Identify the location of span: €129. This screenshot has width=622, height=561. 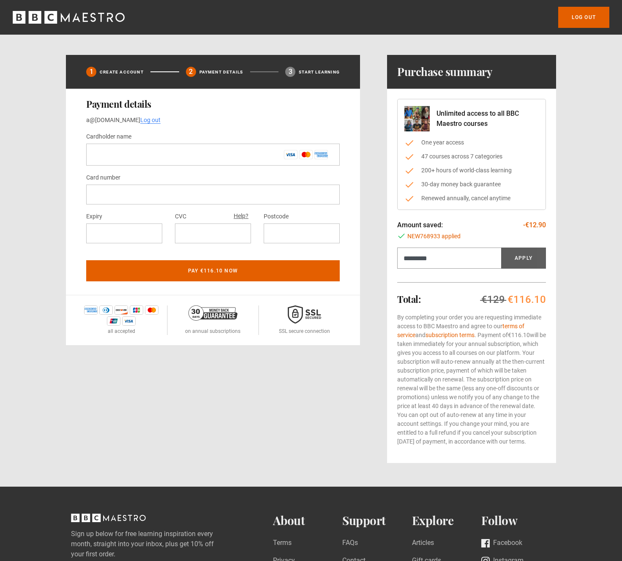
(493, 299).